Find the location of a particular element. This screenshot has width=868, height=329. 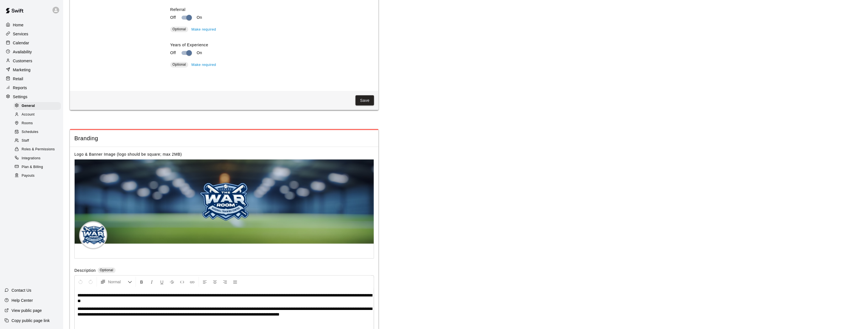

p: Marketing is located at coordinates (22, 70).